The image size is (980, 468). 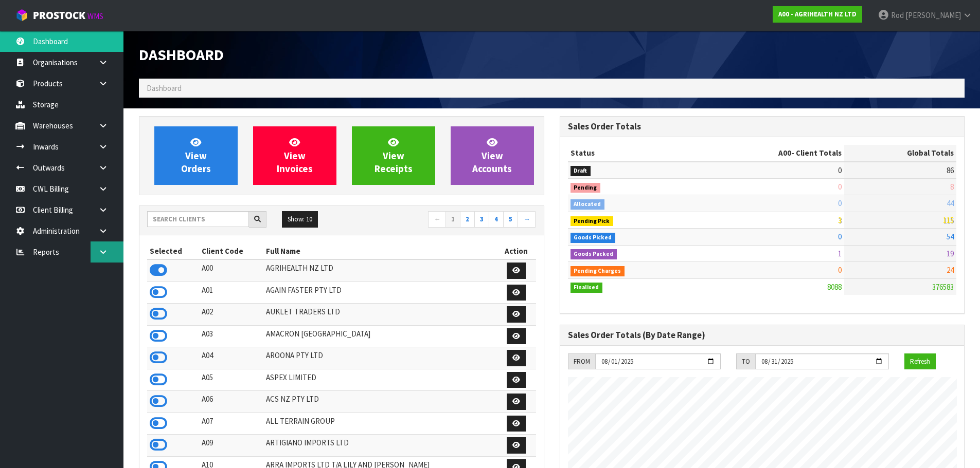 What do you see at coordinates (762, 126) in the screenshot?
I see `h3: Sales Order Totals` at bounding box center [762, 126].